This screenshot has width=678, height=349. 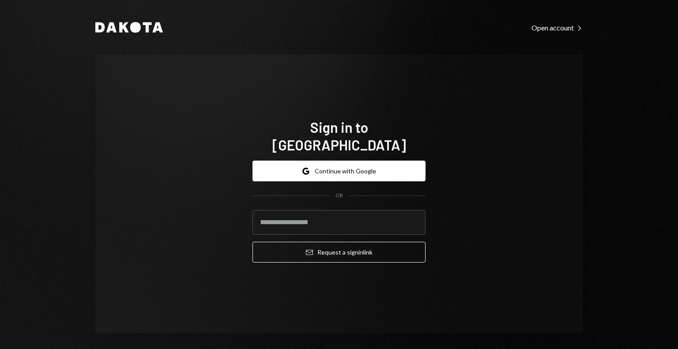 I want to click on a: Open account, so click(x=557, y=27).